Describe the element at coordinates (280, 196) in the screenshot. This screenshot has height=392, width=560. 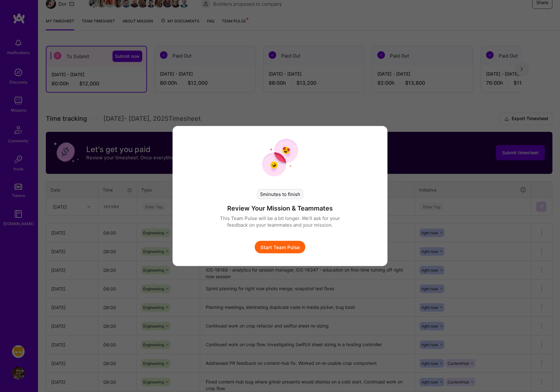
I see `div: modal` at that location.